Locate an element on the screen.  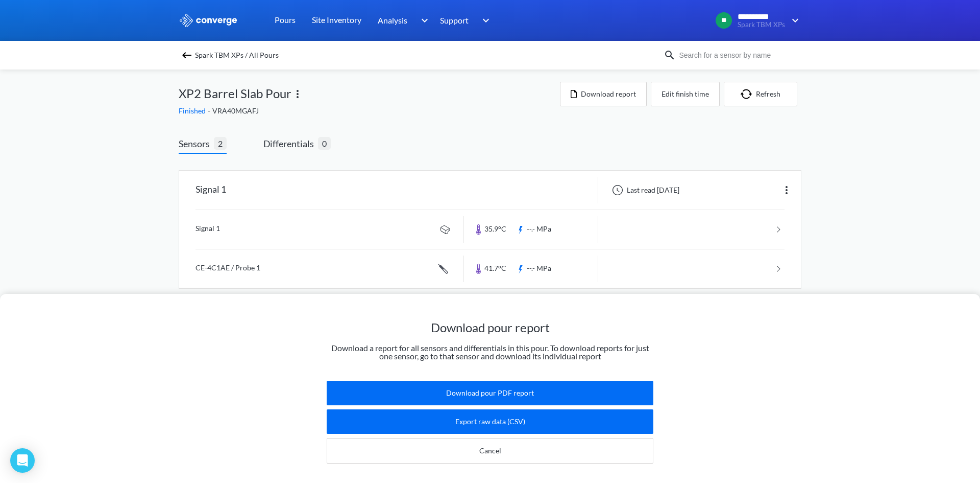
p: Download a report for all sensors and differentials in this pour. To download reports for just on... is located at coordinates (490, 352).